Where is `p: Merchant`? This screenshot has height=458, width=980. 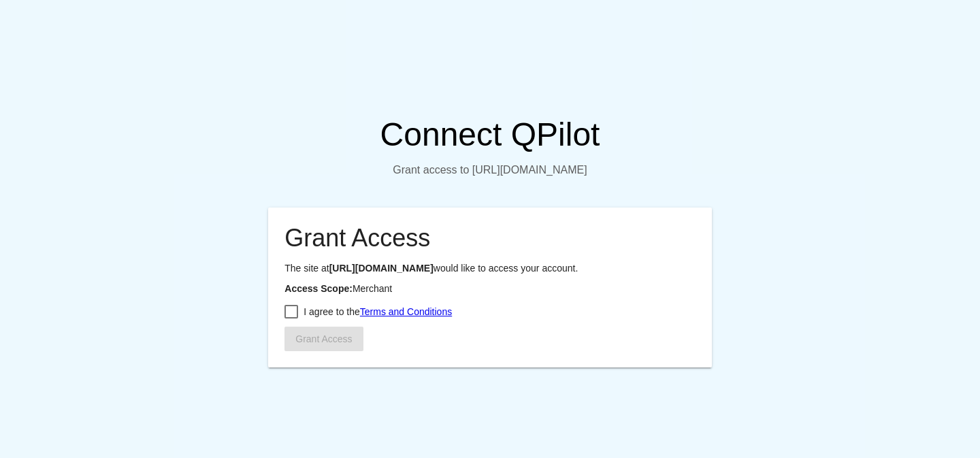
p: Merchant is located at coordinates (490, 288).